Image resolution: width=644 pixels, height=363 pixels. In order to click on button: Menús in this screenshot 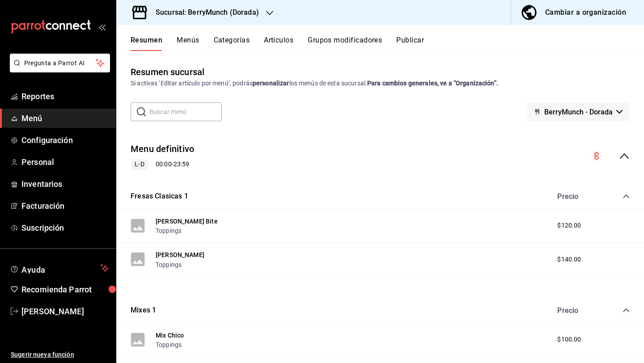, I will do `click(188, 43)`.